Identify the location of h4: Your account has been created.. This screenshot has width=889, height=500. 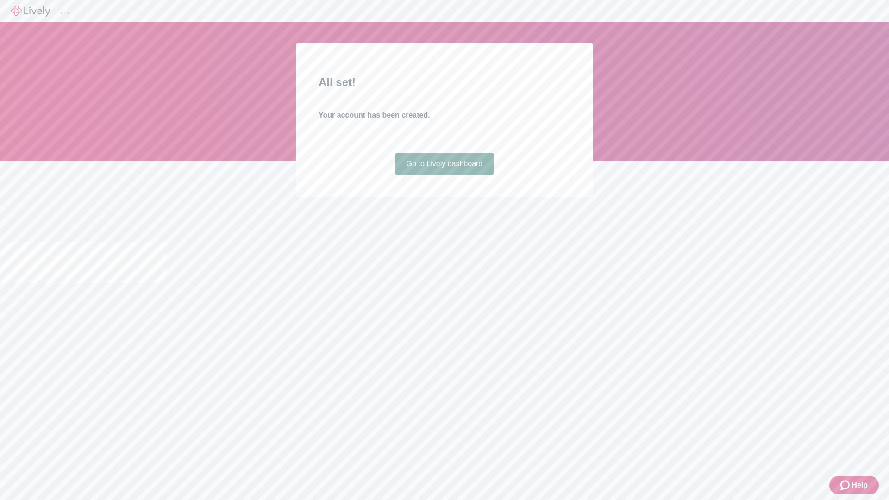
(445, 115).